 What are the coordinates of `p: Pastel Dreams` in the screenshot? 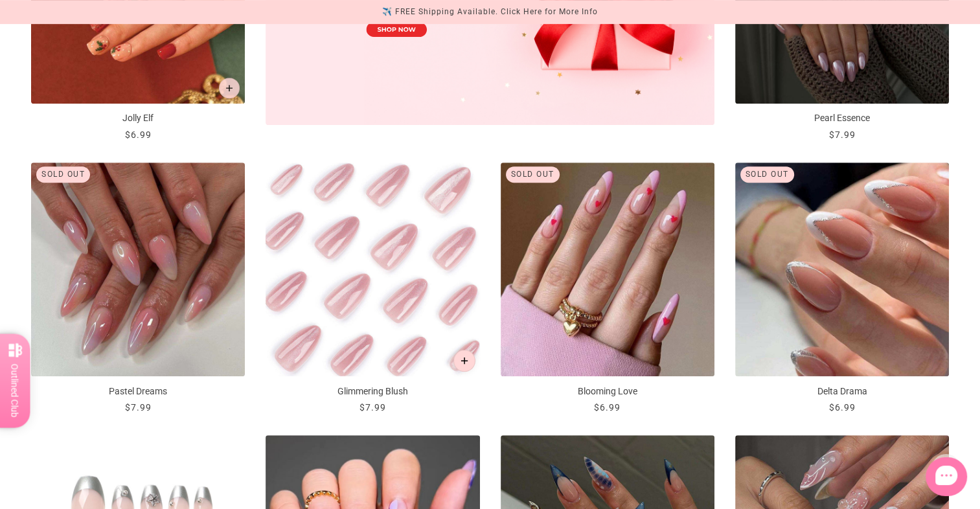 It's located at (138, 391).